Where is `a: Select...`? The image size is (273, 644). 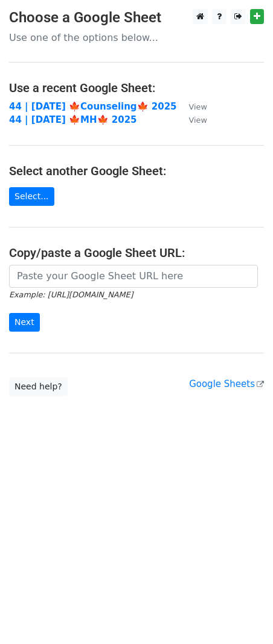
a: Select... is located at coordinates (31, 196).